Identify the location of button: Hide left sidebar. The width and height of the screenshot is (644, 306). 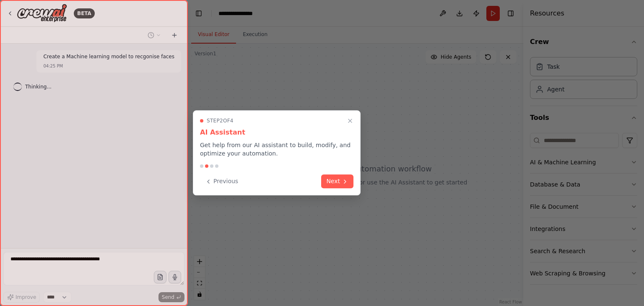
(199, 13).